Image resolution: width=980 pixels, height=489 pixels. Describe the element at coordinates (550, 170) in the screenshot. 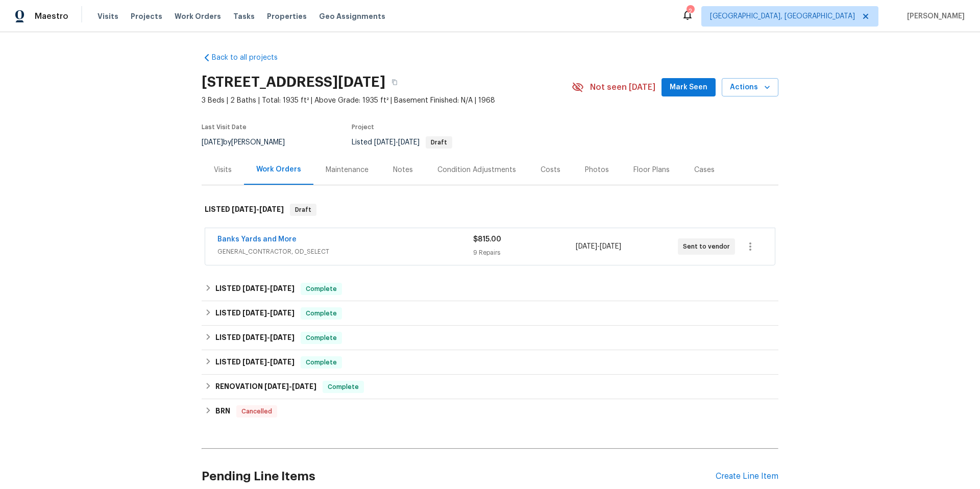

I see `div: Costs` at that location.